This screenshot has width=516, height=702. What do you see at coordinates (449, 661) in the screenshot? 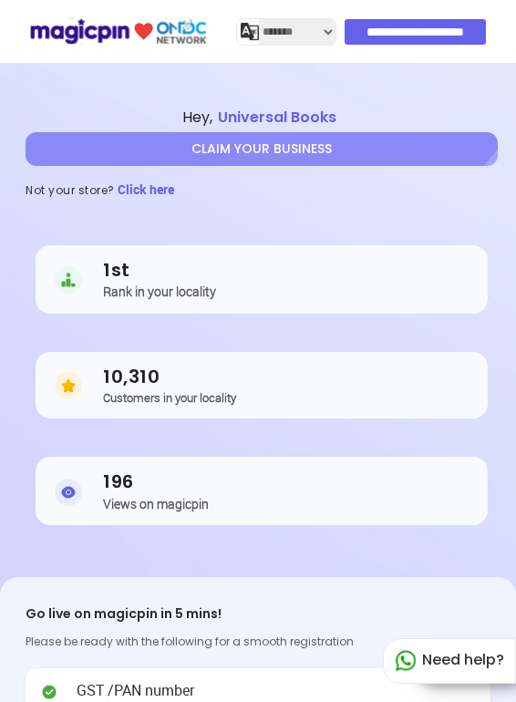
I see `div: Need help?` at bounding box center [449, 661].